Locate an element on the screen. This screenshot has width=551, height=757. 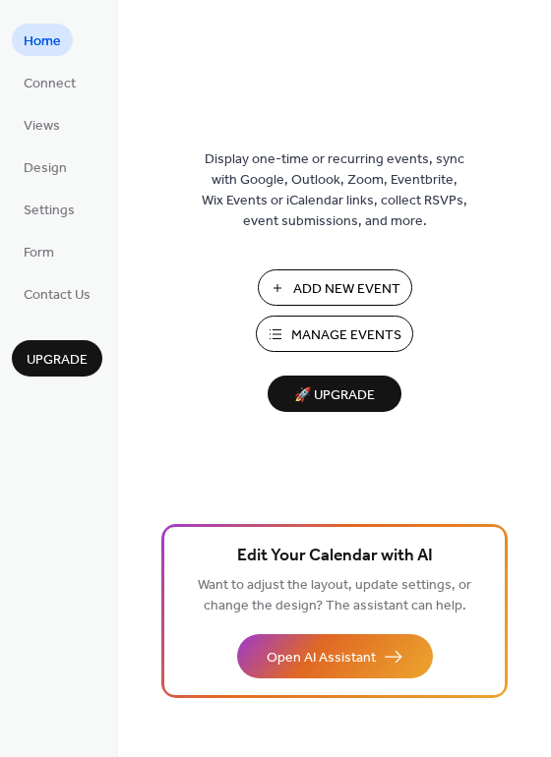
span: 🚀 Upgrade is located at coordinates (334, 395).